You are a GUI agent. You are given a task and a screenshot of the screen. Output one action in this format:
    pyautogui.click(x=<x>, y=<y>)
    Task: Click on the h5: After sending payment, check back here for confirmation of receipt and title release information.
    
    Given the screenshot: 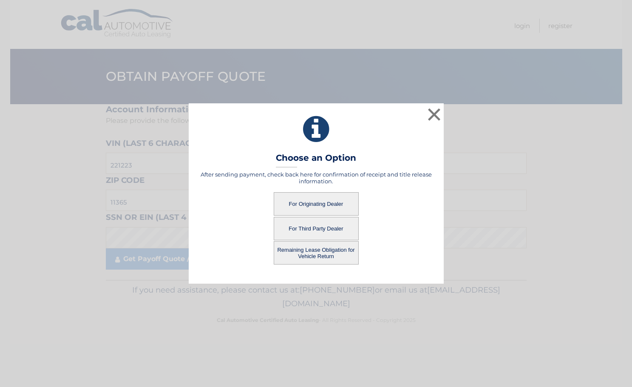 What is the action you would take?
    pyautogui.click(x=316, y=178)
    